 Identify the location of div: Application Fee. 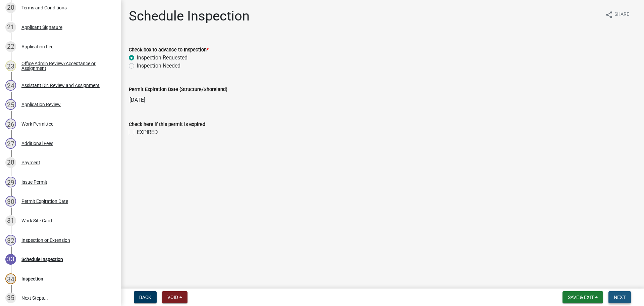
(37, 47).